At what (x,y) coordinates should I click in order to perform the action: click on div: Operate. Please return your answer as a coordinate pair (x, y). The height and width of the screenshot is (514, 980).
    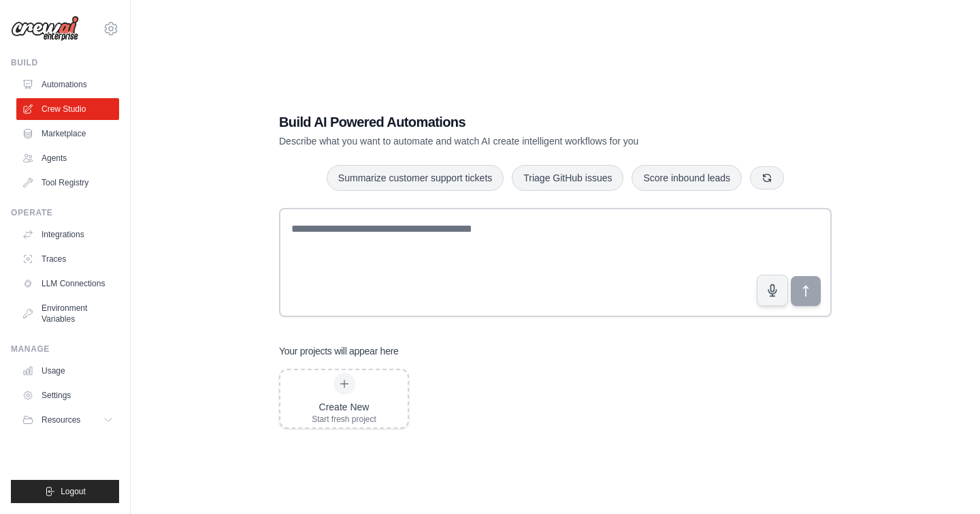
    Looking at the image, I should click on (65, 213).